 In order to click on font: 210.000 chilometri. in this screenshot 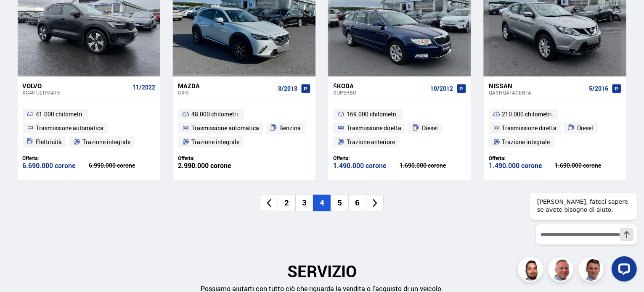, I will do `click(528, 114)`.